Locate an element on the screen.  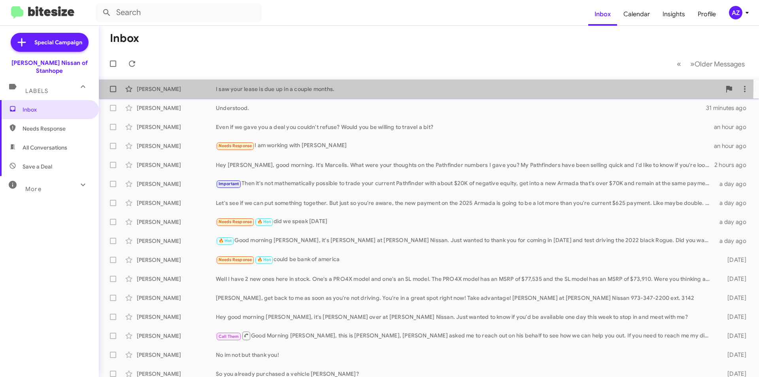
span: Calendar is located at coordinates (636, 14).